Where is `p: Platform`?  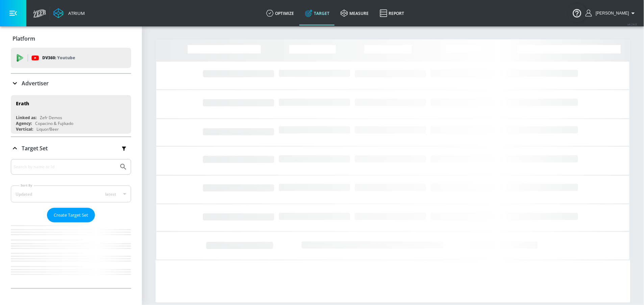 p: Platform is located at coordinates (24, 39).